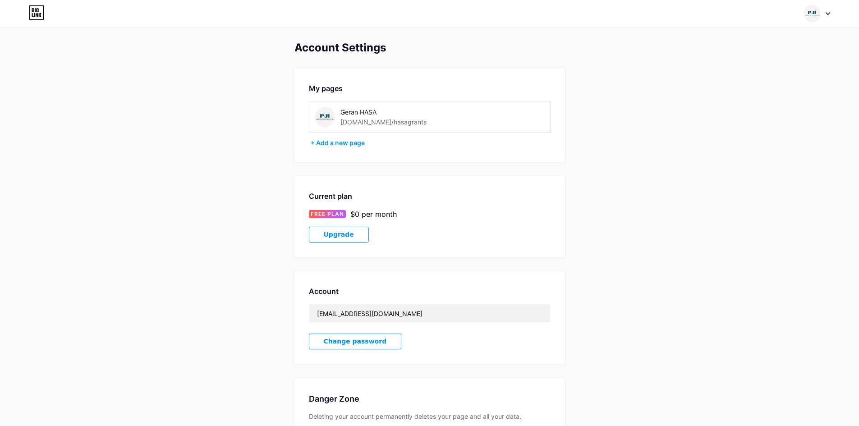 The width and height of the screenshot is (859, 426). Describe the element at coordinates (430, 196) in the screenshot. I see `div: Current plan` at that location.